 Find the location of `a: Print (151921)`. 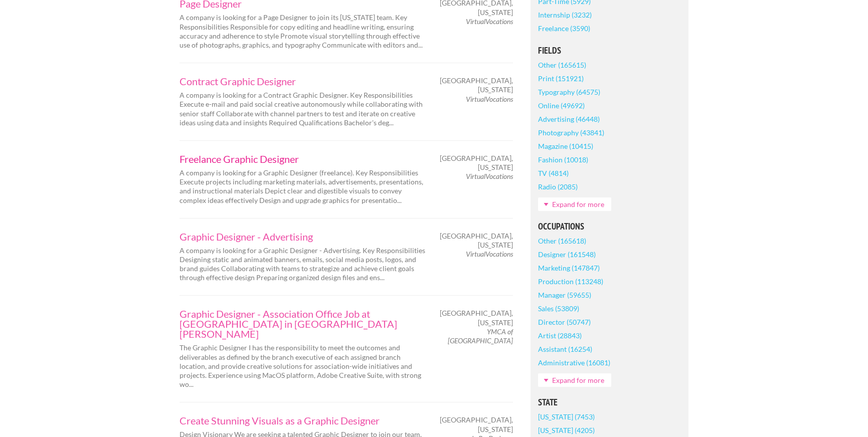

a: Print (151921) is located at coordinates (561, 78).